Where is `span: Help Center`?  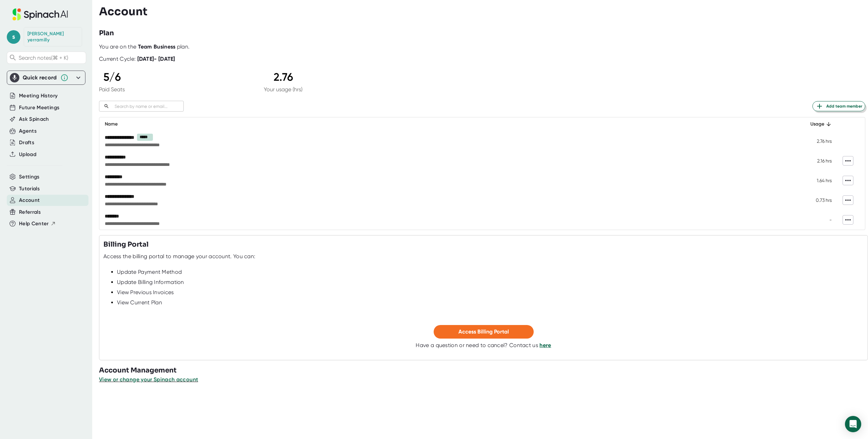
span: Help Center is located at coordinates (34, 224).